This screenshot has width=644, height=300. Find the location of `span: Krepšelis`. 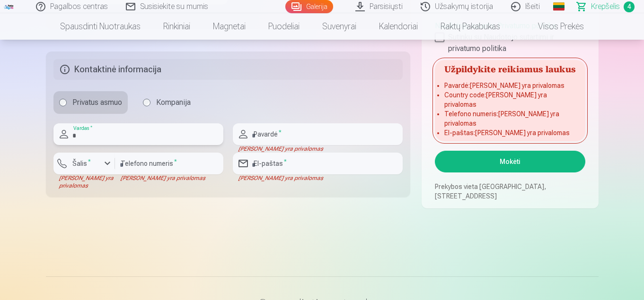

span: Krepšelis is located at coordinates (605, 7).